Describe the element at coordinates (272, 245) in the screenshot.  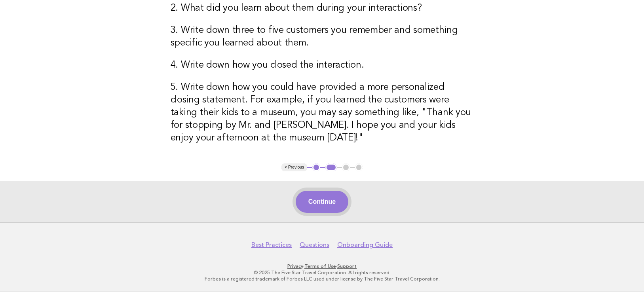
I see `a: Best Practices` at that location.